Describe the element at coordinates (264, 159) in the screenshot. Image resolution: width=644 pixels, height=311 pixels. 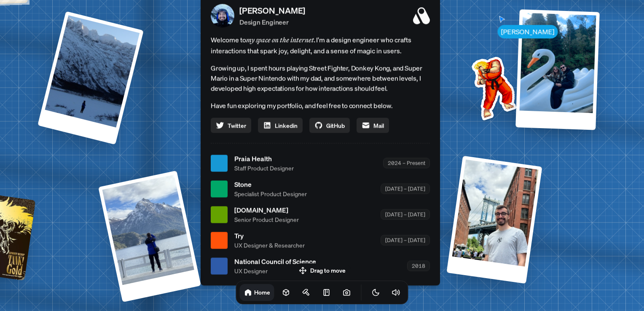
I see `span: Praia Health` at that location.